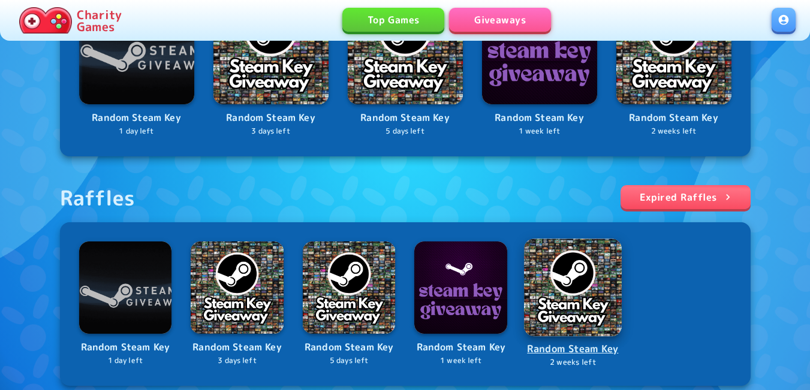 The image size is (810, 390). Describe the element at coordinates (98, 198) in the screenshot. I see `div: Raffles` at that location.